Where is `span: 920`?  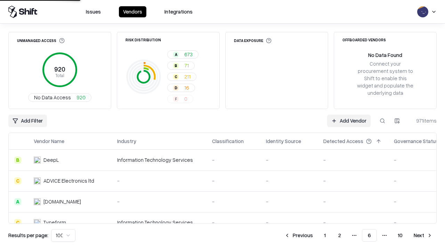 span: 920 is located at coordinates (81, 97).